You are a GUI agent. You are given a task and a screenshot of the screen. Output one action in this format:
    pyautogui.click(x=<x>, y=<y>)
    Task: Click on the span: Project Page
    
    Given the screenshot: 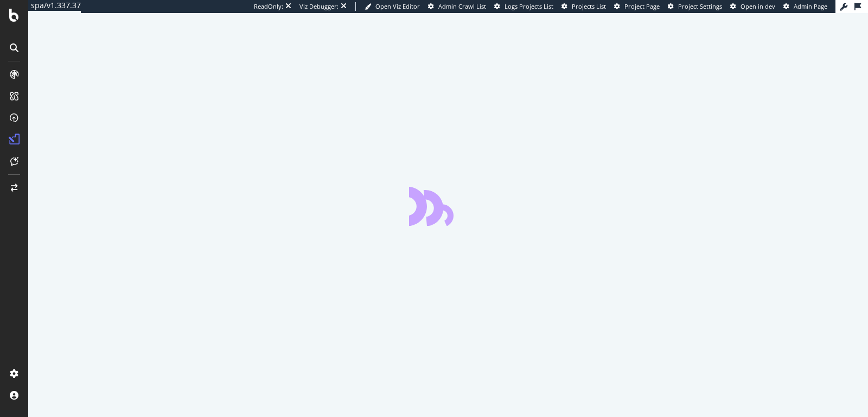 What is the action you would take?
    pyautogui.click(x=642, y=6)
    